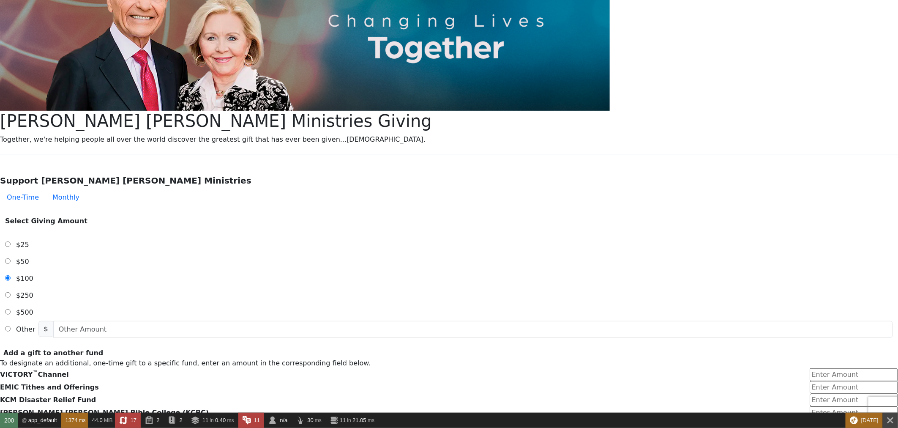 This screenshot has height=428, width=898. What do you see at coordinates (108, 420) in the screenshot?
I see `span: MiB` at bounding box center [108, 420].